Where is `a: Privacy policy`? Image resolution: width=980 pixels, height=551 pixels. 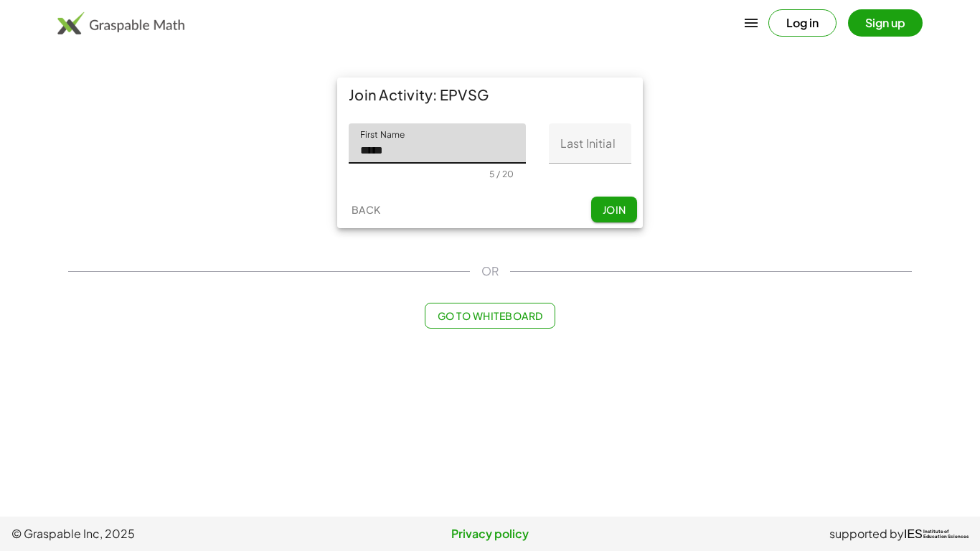
a: Privacy policy is located at coordinates (490, 534).